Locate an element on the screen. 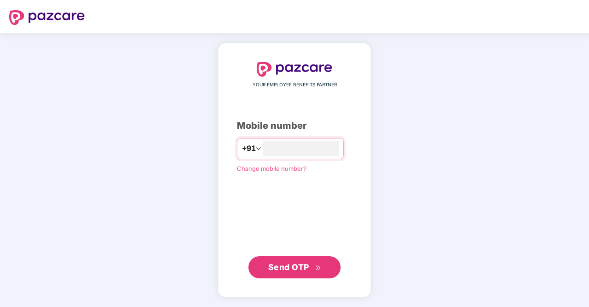  span: +91 is located at coordinates (249, 148).